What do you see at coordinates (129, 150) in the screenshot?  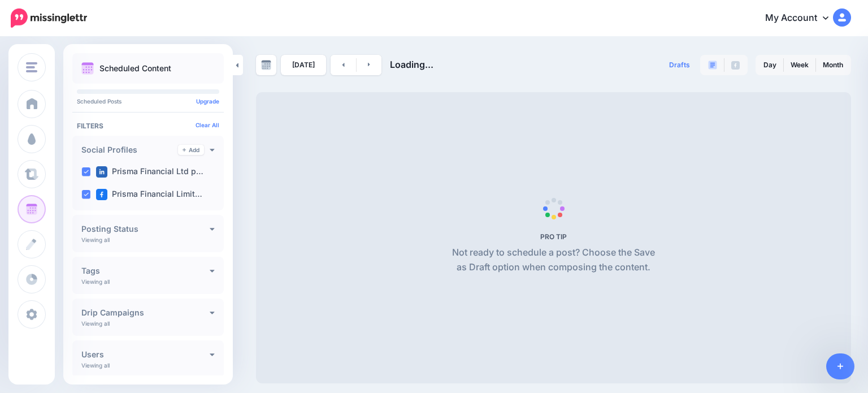 I see `h4: Social Profiles` at bounding box center [129, 150].